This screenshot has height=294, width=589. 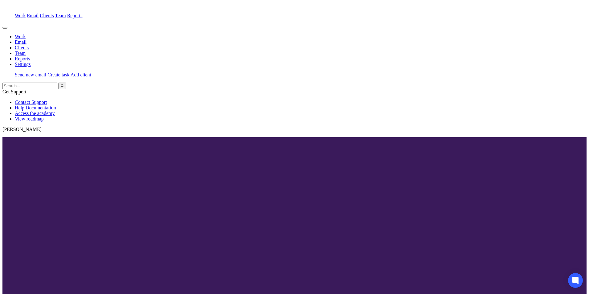 I want to click on span: View roadmap, so click(x=29, y=119).